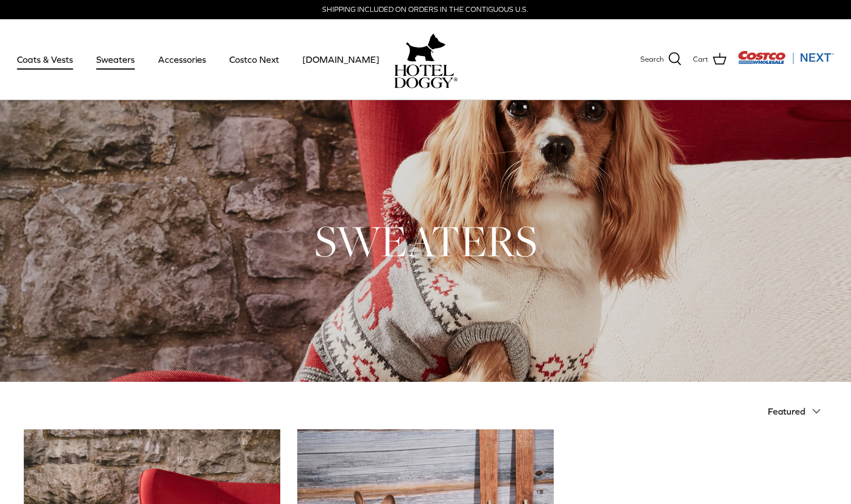  I want to click on a: Costco Next, so click(255, 59).